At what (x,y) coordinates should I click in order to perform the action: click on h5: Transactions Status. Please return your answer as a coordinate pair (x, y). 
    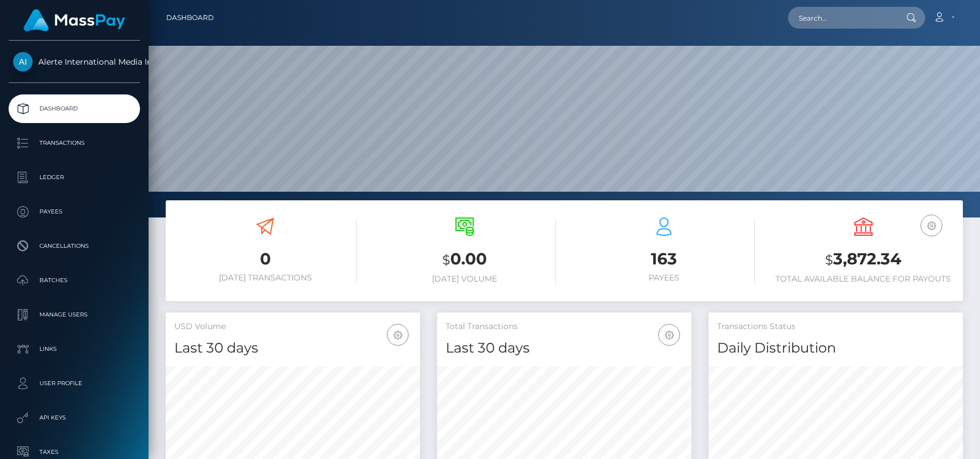
    Looking at the image, I should click on (836, 326).